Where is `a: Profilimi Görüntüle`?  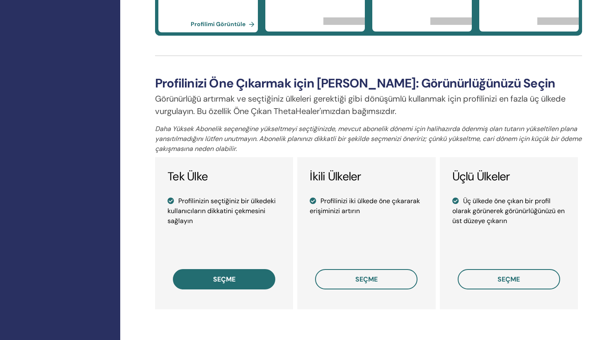 a: Profilimi Görüntüle is located at coordinates (224, 24).